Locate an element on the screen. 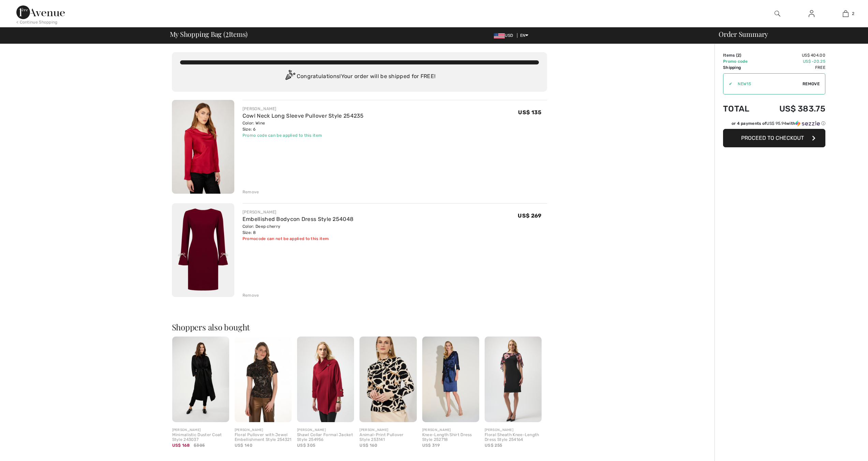  div: Shawl Collar Formal Jacket Style 254956 is located at coordinates (326, 438).